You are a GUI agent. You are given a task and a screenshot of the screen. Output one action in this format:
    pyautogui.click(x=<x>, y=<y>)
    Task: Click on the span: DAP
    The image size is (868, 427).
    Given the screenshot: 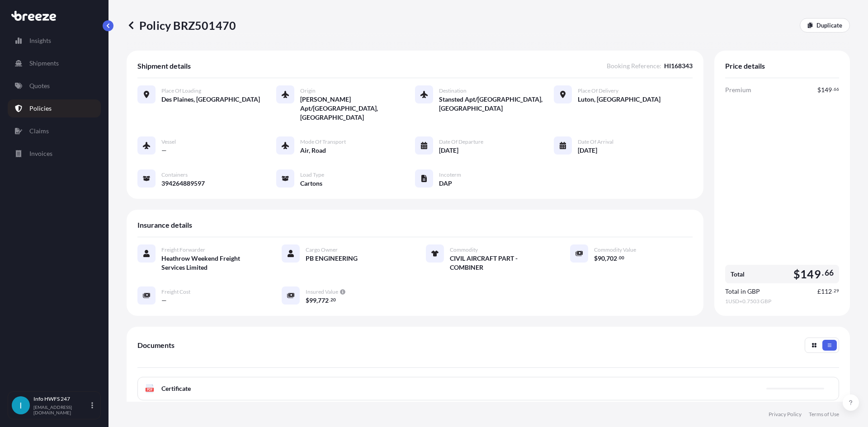 What is the action you would take?
    pyautogui.click(x=446, y=183)
    